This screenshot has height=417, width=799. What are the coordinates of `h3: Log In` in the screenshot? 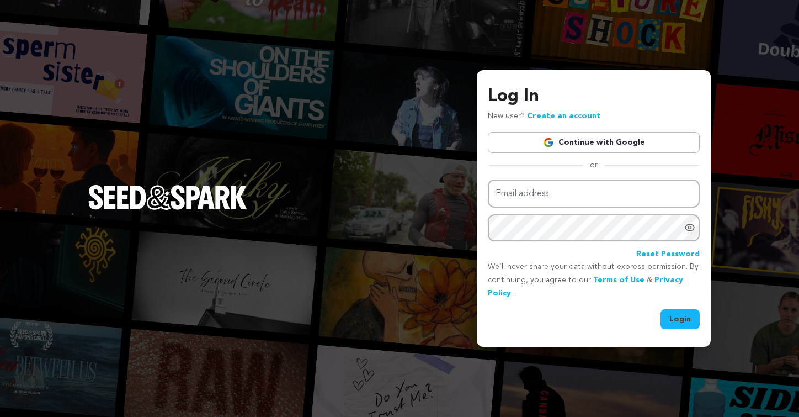 It's located at (594, 97).